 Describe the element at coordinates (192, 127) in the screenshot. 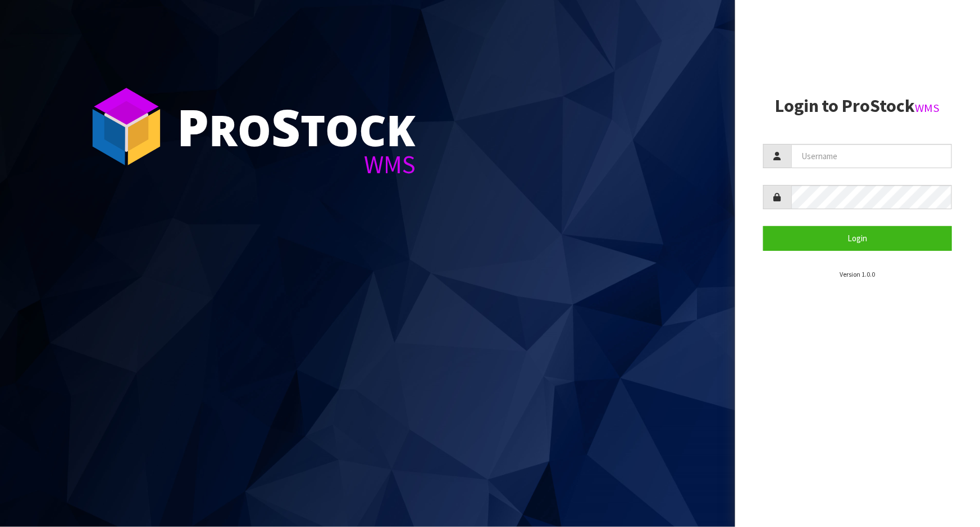

I see `span: P` at that location.